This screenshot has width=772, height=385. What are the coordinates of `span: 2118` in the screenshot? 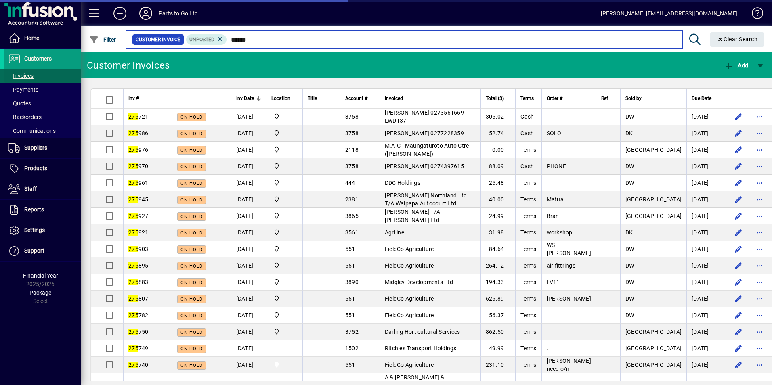 It's located at (352, 150).